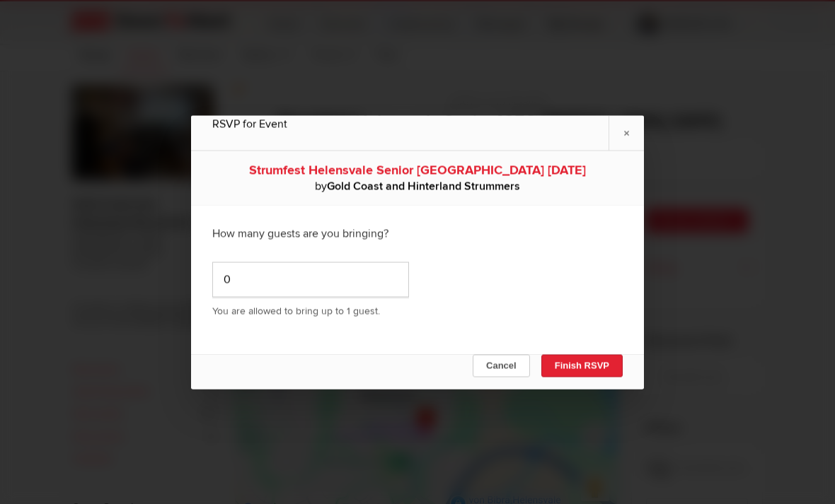 The image size is (835, 504). Describe the element at coordinates (418, 123) in the screenshot. I see `div: RSVP for Event` at that location.